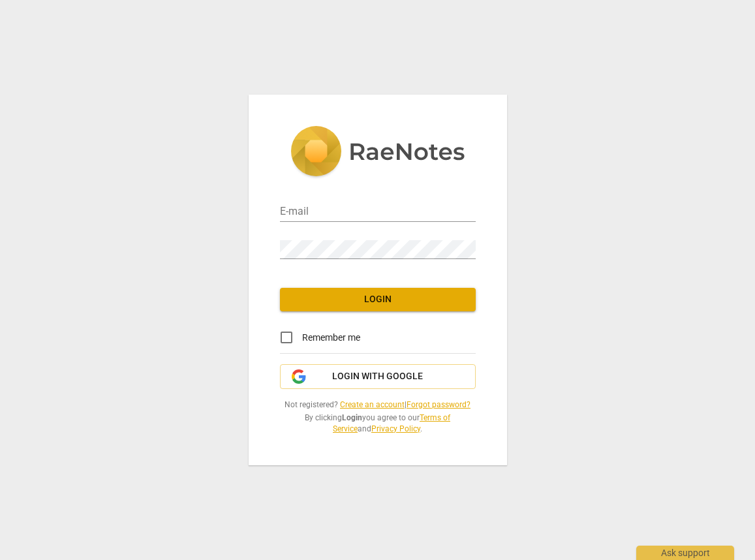  What do you see at coordinates (378, 422) in the screenshot?
I see `span: By clicking you agree to our and .` at bounding box center [378, 422].